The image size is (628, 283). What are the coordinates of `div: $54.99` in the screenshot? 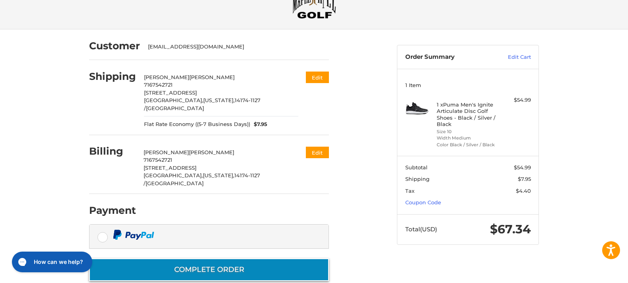 It's located at (515, 100).